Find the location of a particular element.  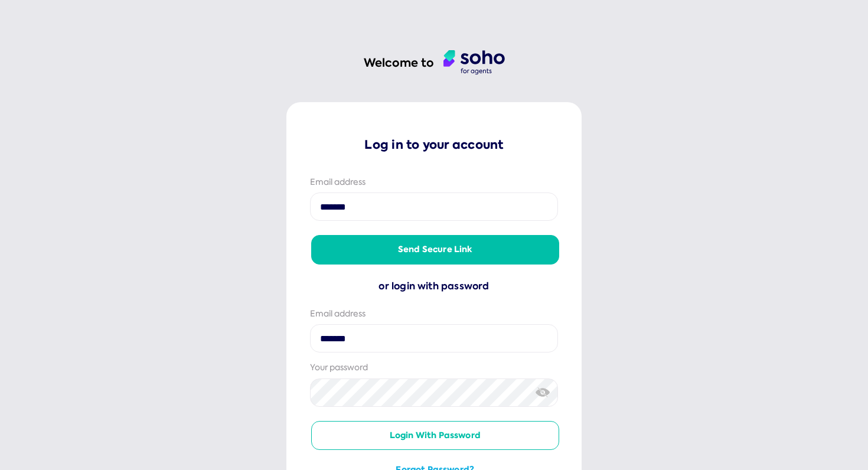

div: or login with password is located at coordinates (434, 286).